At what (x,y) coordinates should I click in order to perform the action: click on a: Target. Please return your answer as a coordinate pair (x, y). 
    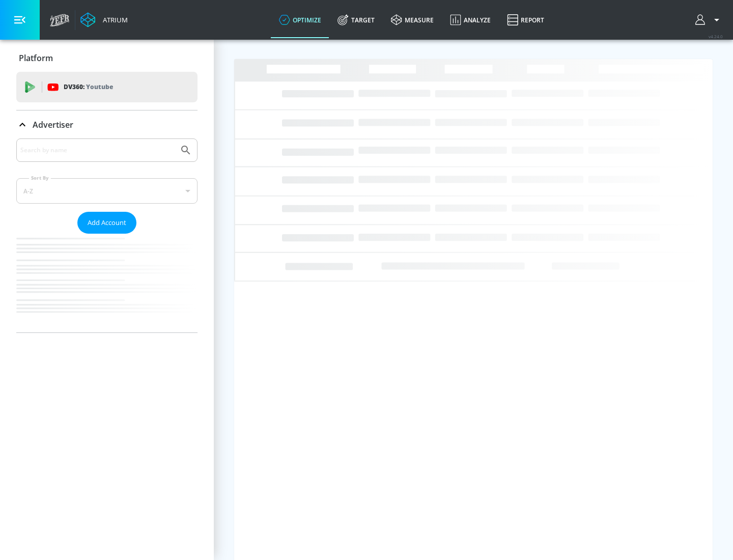
    Looking at the image, I should click on (356, 20).